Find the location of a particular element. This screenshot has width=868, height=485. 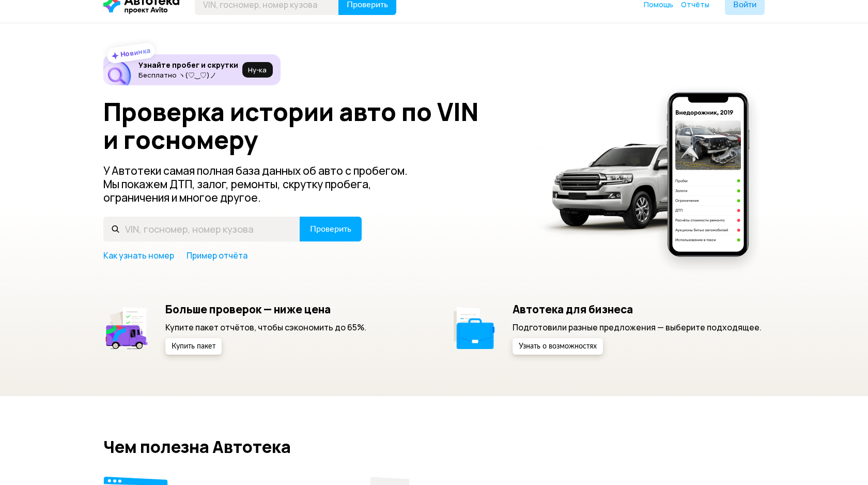

a: Пример отчёта is located at coordinates (217, 256).